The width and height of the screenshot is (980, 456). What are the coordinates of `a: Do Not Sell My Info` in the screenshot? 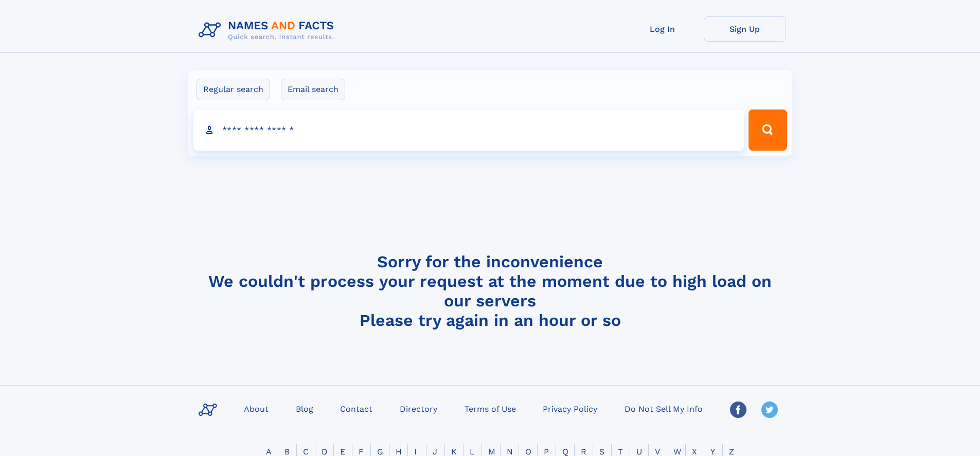 It's located at (664, 408).